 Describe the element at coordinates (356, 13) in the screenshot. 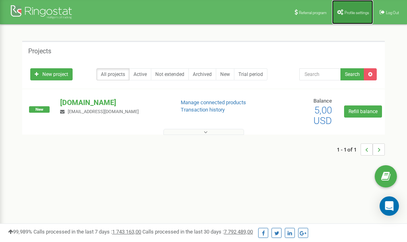

I see `span: Profile settings` at that location.